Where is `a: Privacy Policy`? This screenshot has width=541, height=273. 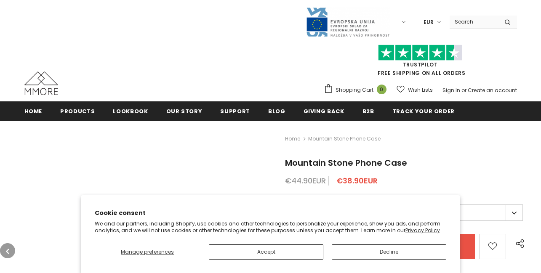 a: Privacy Policy is located at coordinates (423, 230).